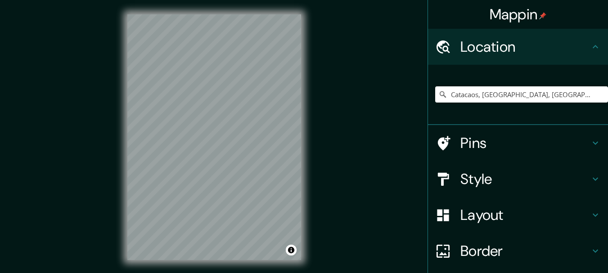  What do you see at coordinates (518, 215) in the screenshot?
I see `div: Layout` at bounding box center [518, 215].